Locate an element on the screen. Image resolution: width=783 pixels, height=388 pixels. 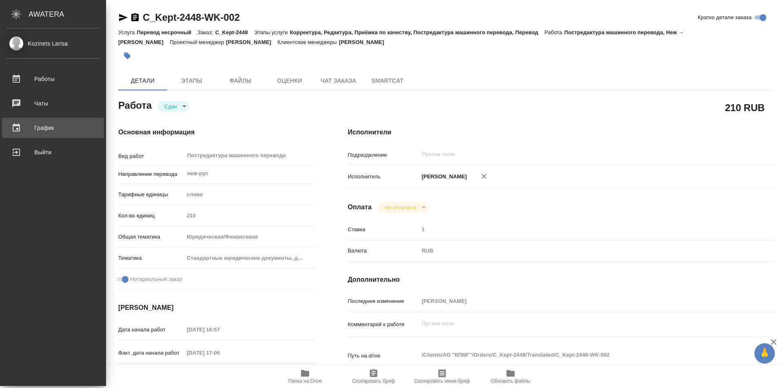
p: Перевод несрочный is located at coordinates (167, 32).